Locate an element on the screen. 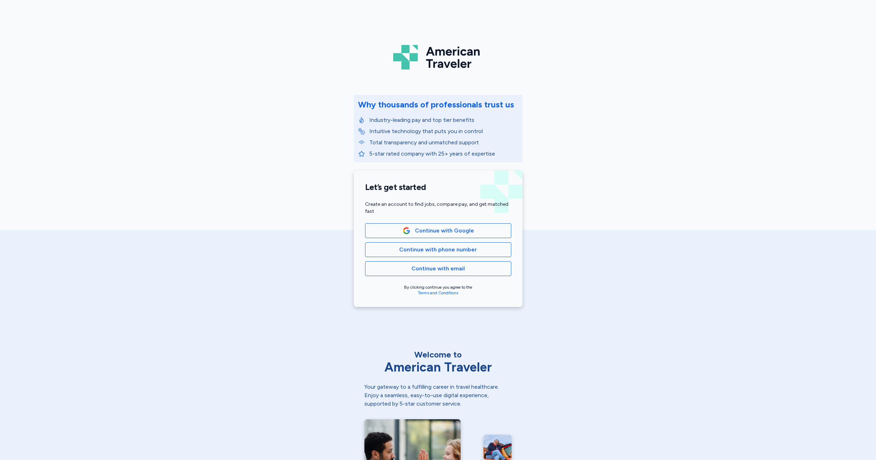 The height and width of the screenshot is (460, 876). span: Continue with email is located at coordinates (438, 269).